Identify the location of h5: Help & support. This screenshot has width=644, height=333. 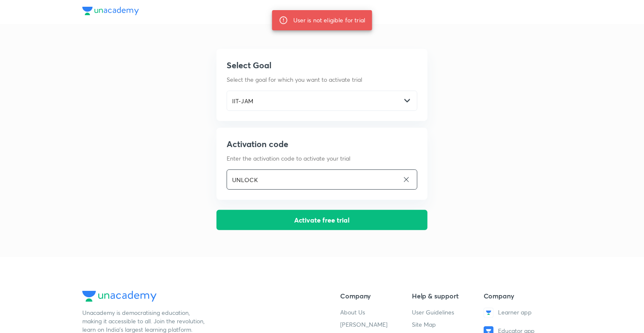
(444, 296).